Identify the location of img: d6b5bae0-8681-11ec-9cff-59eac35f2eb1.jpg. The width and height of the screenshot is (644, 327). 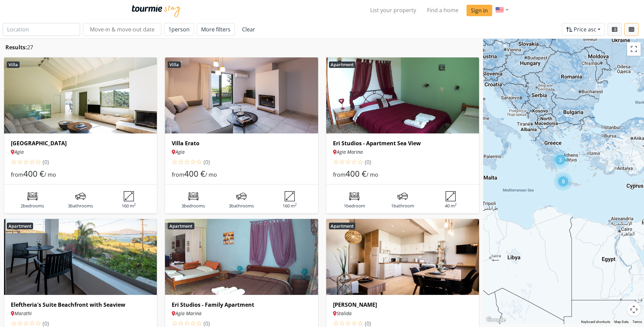
(402, 96).